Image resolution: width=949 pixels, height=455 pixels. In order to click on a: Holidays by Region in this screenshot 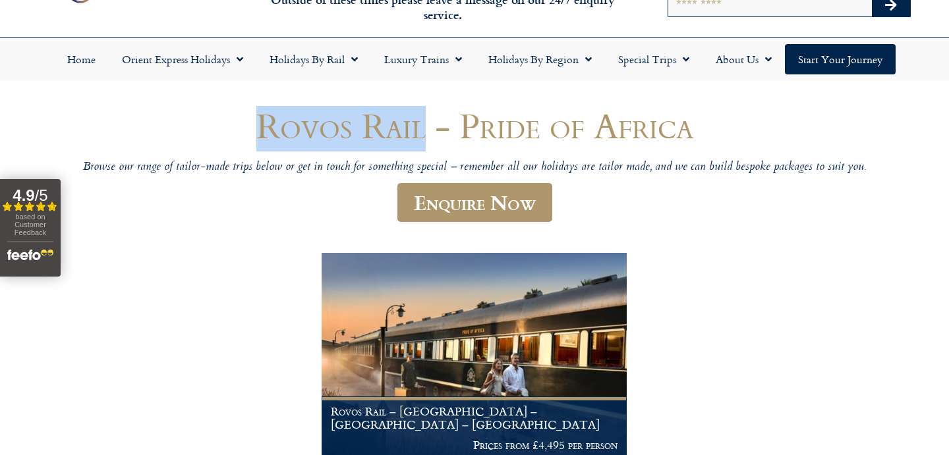, I will do `click(539, 59)`.